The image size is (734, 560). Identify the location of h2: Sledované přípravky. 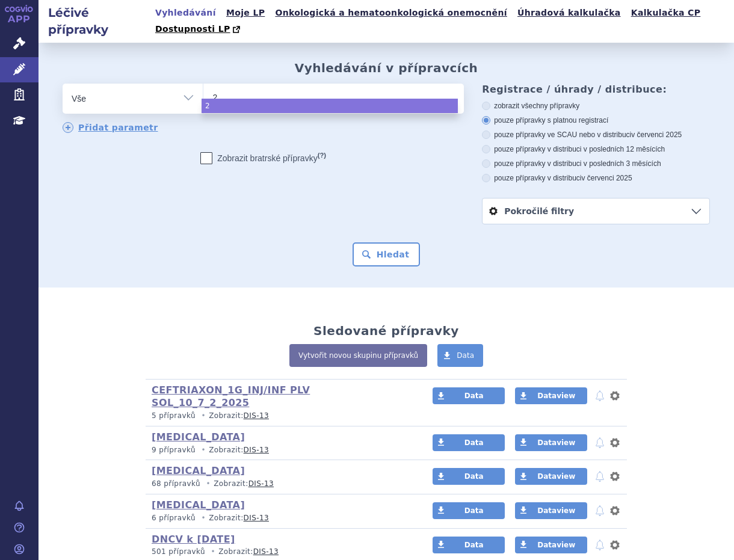
(386, 331).